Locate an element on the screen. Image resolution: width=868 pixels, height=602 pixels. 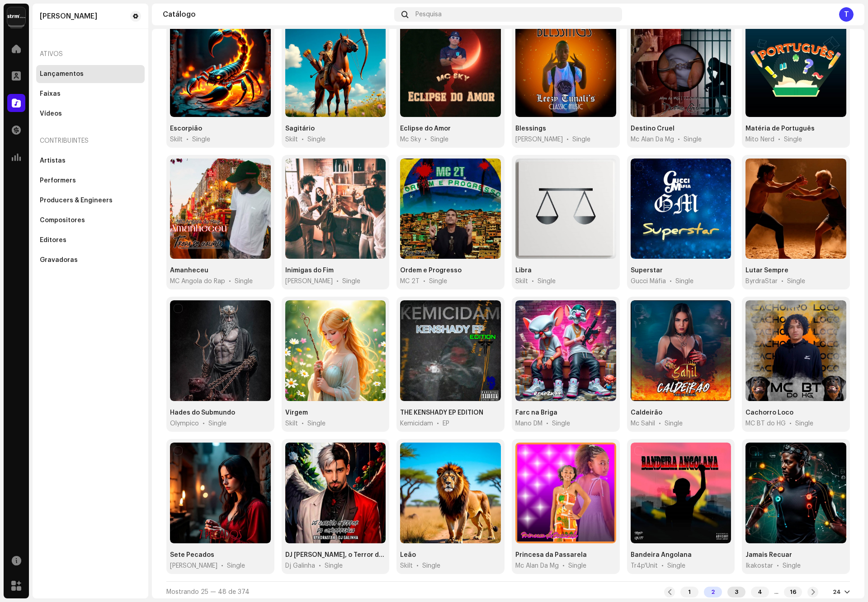
div: Blessings is located at coordinates (530, 129).